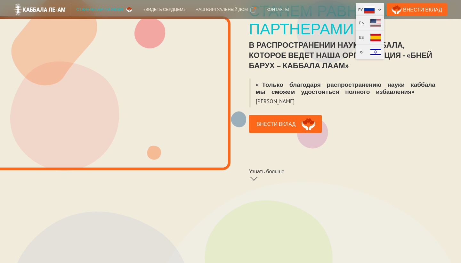 This screenshot has width=461, height=263. What do you see at coordinates (370, 52) in the screenshot?
I see `a: עב` at bounding box center [370, 52].